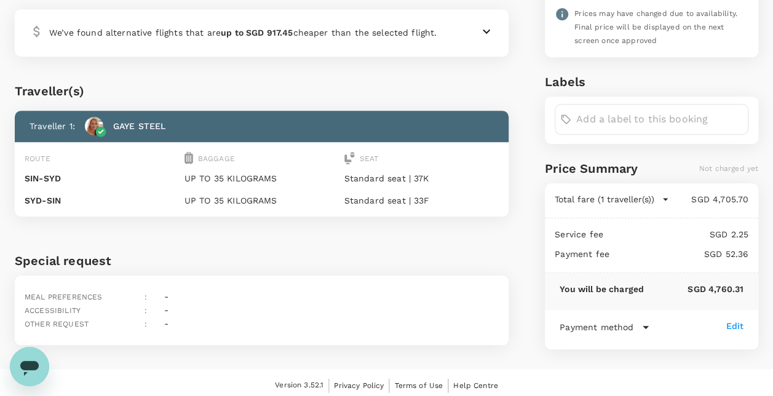  Describe the element at coordinates (102, 201) in the screenshot. I see `p: SYD - SIN` at that location.